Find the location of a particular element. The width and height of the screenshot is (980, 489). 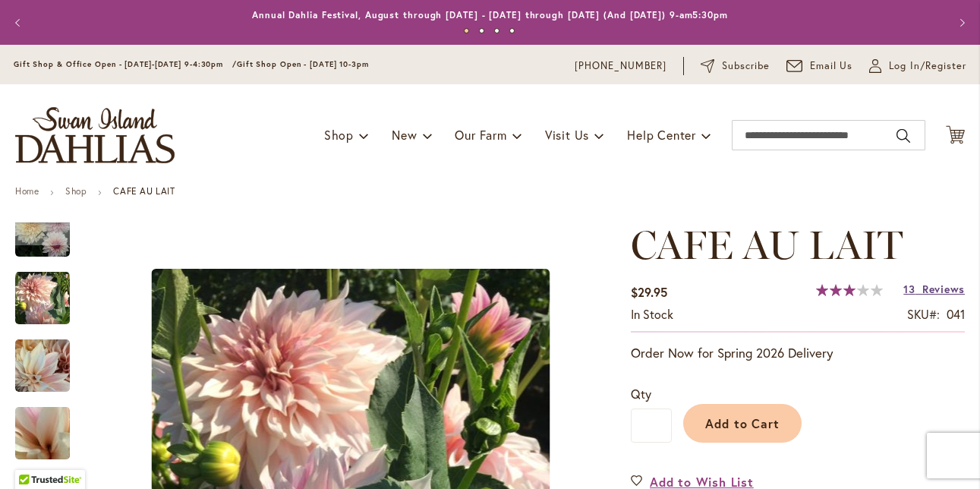

a: Subscribe is located at coordinates (734, 66).